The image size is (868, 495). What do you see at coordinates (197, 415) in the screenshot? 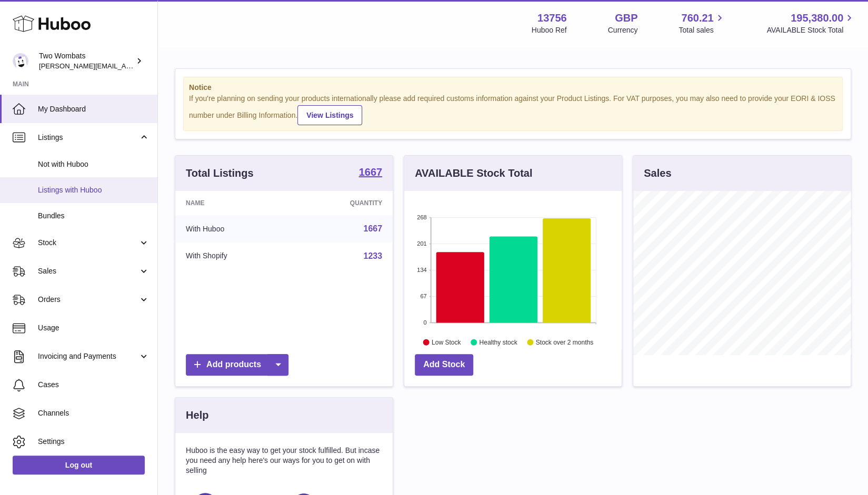
I see `h3: Help` at bounding box center [197, 415].